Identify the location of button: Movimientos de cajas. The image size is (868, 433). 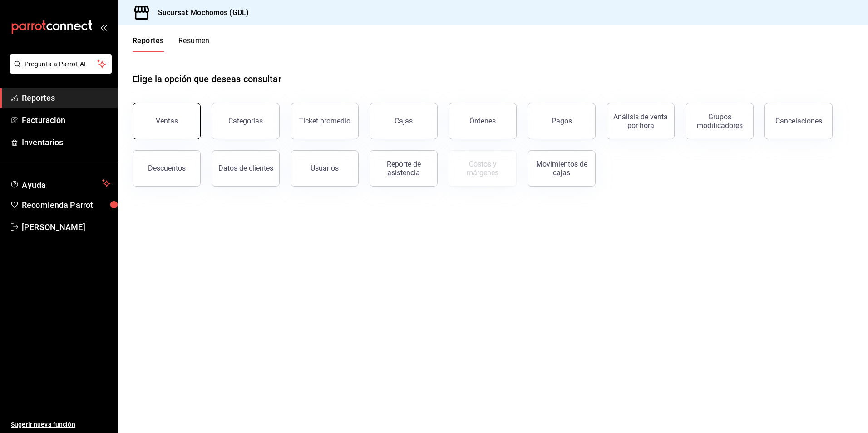
(562, 169).